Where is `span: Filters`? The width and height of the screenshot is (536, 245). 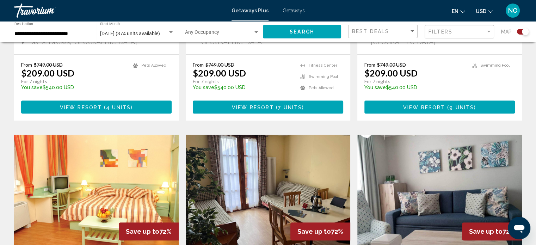 span: Filters is located at coordinates (440, 32).